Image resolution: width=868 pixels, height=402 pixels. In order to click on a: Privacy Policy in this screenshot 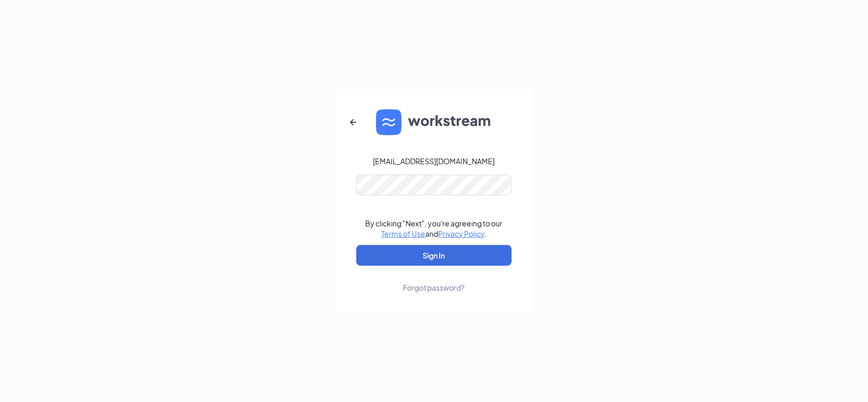, I will do `click(461, 233)`.